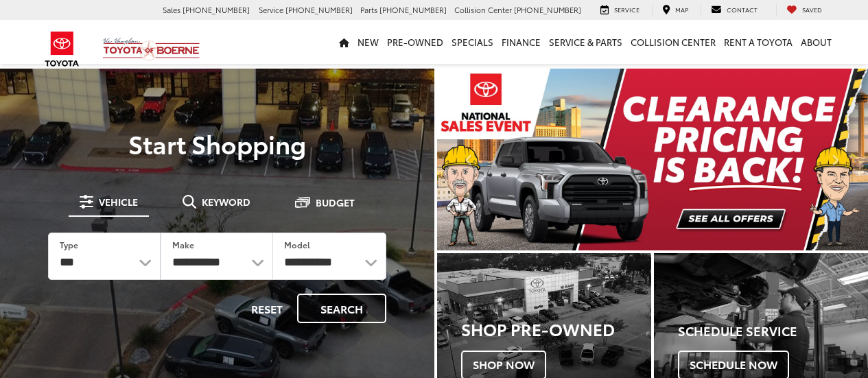  What do you see at coordinates (297, 244) in the screenshot?
I see `label: Model` at bounding box center [297, 244].